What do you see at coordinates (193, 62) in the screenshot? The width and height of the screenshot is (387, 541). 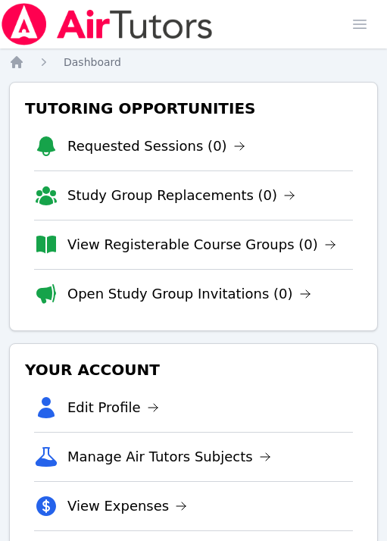 I see `nav: Breadcrumb` at bounding box center [193, 62].